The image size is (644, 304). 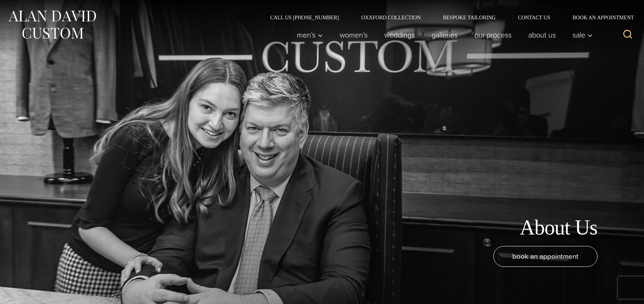 What do you see at coordinates (53, 25) in the screenshot?
I see `img: Alan David Custom` at bounding box center [53, 25].